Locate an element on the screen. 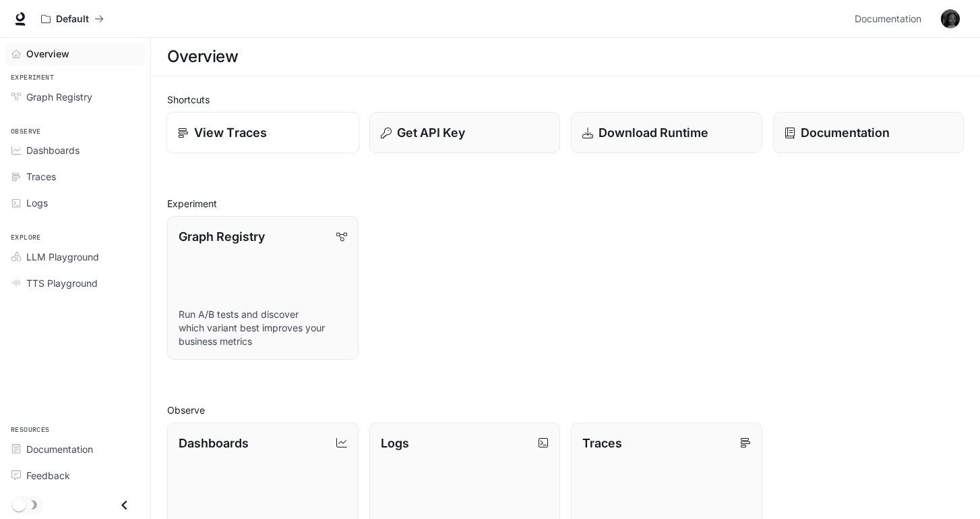  span: Traces is located at coordinates (41, 176).